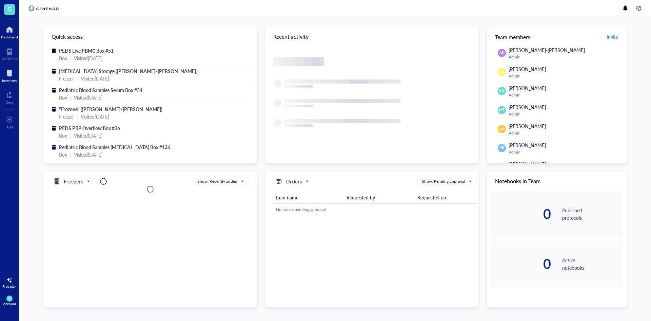  I want to click on span: AG, so click(502, 72).